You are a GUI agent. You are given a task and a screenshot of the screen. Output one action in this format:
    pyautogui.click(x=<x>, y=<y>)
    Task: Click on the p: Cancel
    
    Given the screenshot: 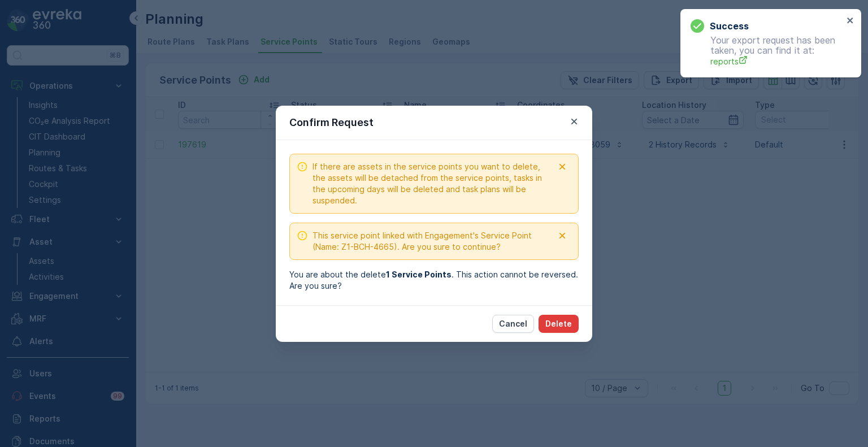 What is the action you would take?
    pyautogui.click(x=513, y=324)
    